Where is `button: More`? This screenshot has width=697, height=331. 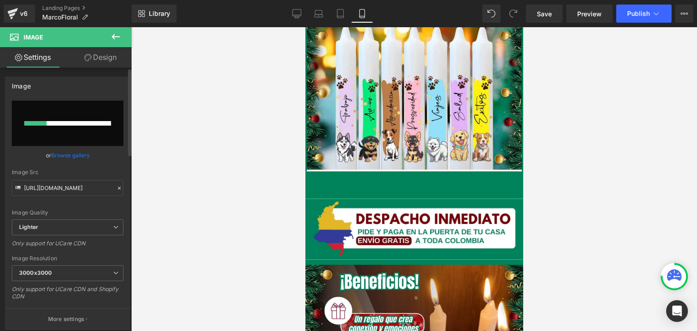 button: More is located at coordinates (685, 14).